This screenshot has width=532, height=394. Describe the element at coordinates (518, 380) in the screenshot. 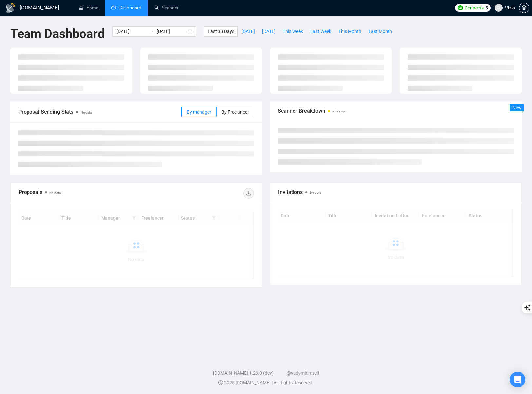

I see `div: Open Intercom Messenger` at that location.